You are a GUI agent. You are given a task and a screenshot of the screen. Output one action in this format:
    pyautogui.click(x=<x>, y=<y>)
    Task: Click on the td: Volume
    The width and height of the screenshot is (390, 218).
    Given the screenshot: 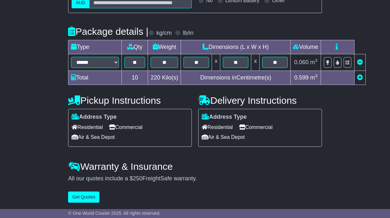 What is the action you would take?
    pyautogui.click(x=305, y=47)
    